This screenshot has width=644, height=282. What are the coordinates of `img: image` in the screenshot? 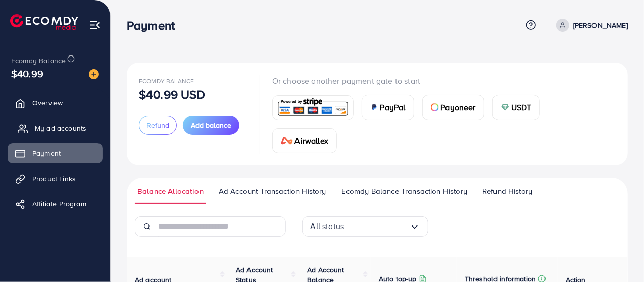 It's located at (94, 74).